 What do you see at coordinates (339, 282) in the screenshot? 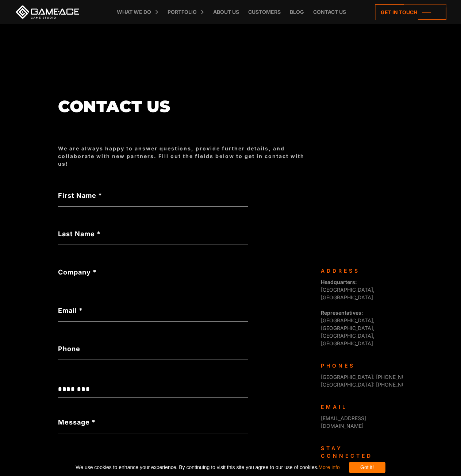
I see `strong: Headquarters:` at bounding box center [339, 282].